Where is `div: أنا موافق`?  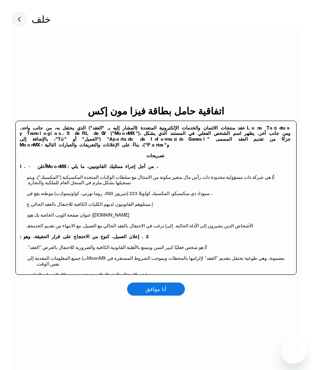 div: أنا موافق is located at coordinates (156, 289).